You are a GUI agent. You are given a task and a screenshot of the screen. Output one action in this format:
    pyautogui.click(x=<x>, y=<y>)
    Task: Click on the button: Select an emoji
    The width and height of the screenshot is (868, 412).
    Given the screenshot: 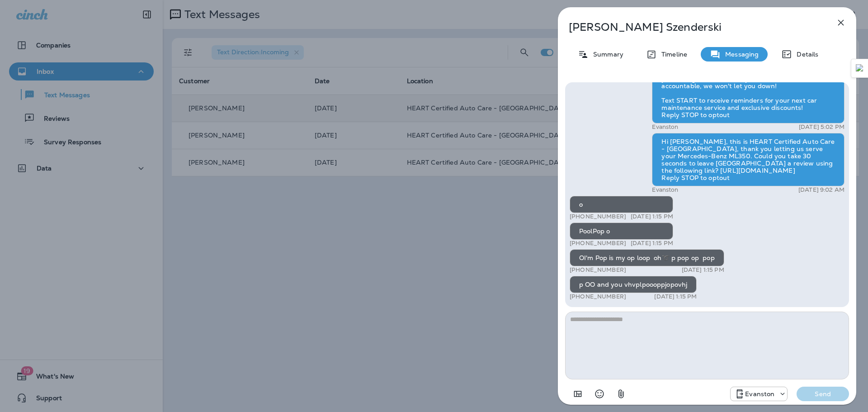 What is the action you would take?
    pyautogui.click(x=599, y=394)
    